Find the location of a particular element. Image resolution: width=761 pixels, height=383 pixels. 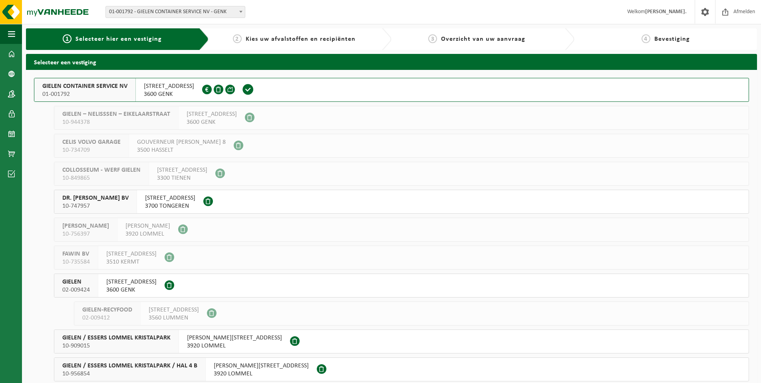

span: GIELEN CONTAINER SERVICE NV is located at coordinates (85, 86).